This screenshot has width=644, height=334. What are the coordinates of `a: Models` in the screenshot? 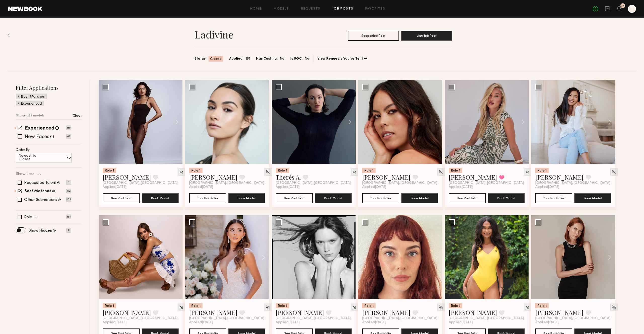 It's located at (281, 9).